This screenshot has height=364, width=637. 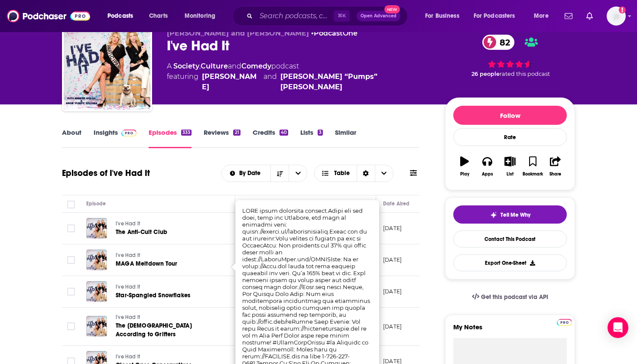 I want to click on a: Credits40, so click(x=271, y=138).